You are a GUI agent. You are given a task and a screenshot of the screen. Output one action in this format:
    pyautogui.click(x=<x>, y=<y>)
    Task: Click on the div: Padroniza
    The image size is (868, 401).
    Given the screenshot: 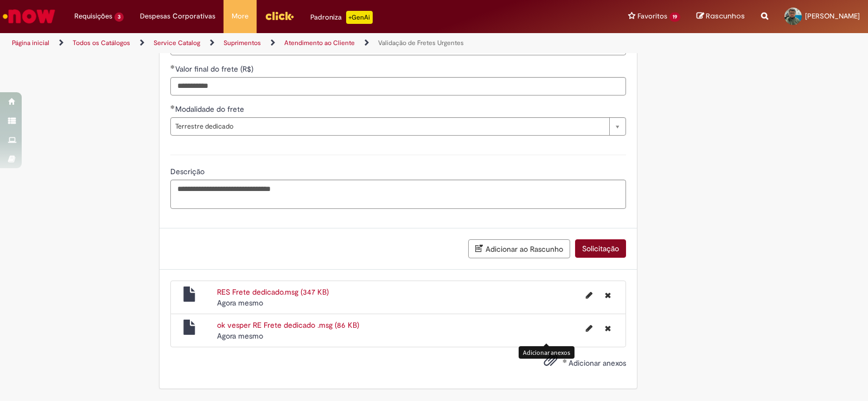 What is the action you would take?
    pyautogui.click(x=341, y=18)
    